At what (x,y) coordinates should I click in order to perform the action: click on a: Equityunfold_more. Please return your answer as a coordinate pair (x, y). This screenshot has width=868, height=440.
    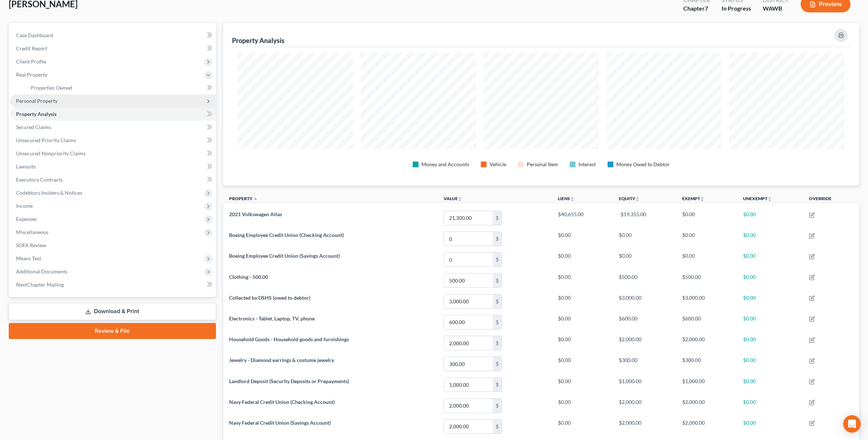
    Looking at the image, I should click on (629, 198).